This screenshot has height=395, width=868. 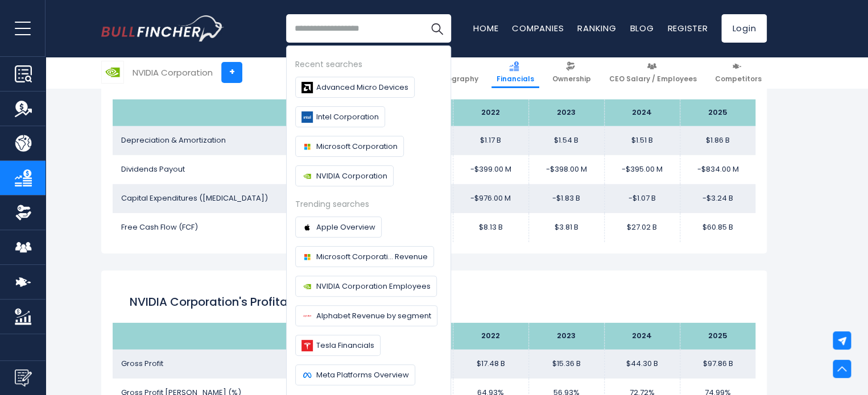 What do you see at coordinates (717, 140) in the screenshot?
I see `td: $1.86 B` at bounding box center [717, 140].